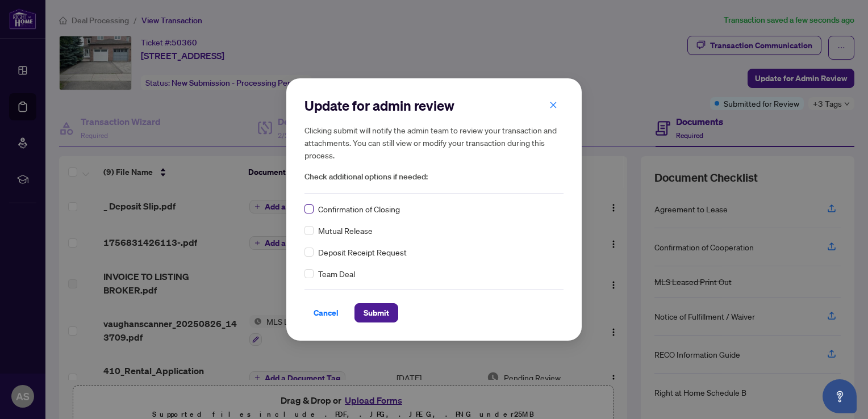 Image resolution: width=868 pixels, height=419 pixels. What do you see at coordinates (553, 105) in the screenshot?
I see `span: close` at bounding box center [553, 105].